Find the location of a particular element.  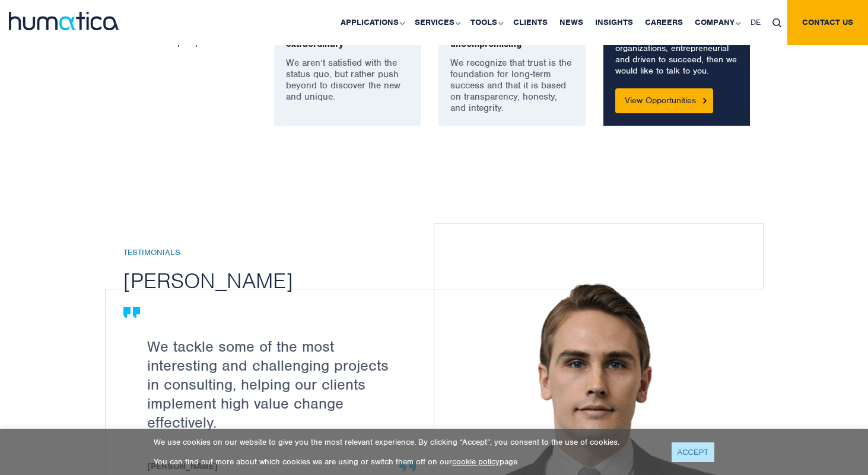

img: Button is located at coordinates (705, 101).